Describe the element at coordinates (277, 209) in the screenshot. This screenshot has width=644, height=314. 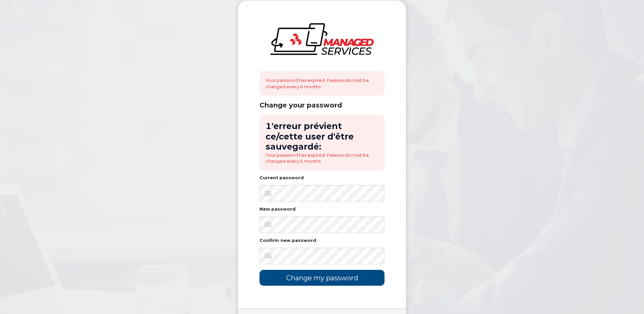
I see `label: New password` at that location.